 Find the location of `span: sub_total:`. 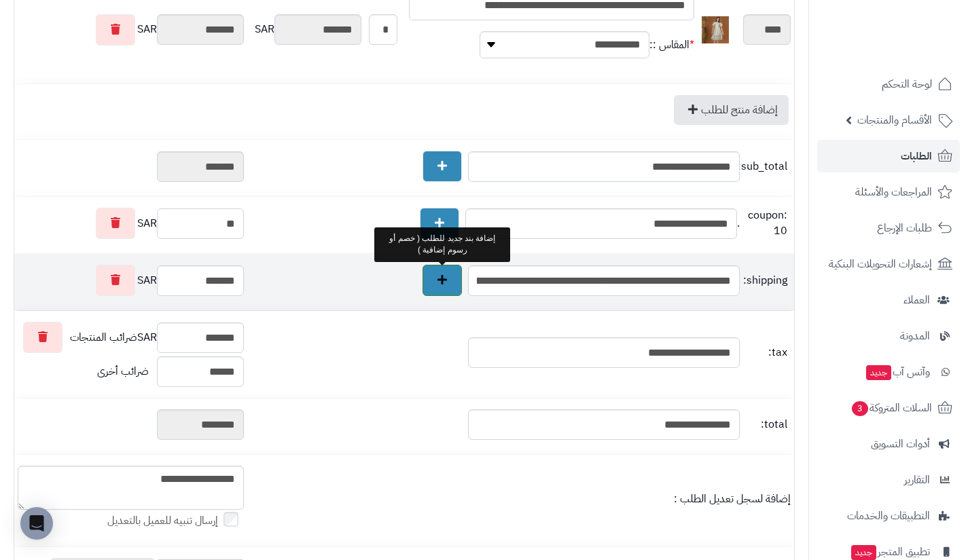

span: sub_total: is located at coordinates (765, 166).